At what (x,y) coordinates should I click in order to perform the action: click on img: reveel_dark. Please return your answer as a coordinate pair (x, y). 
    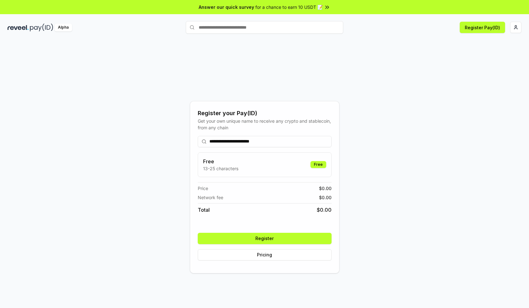
    Looking at the image, I should click on (18, 27).